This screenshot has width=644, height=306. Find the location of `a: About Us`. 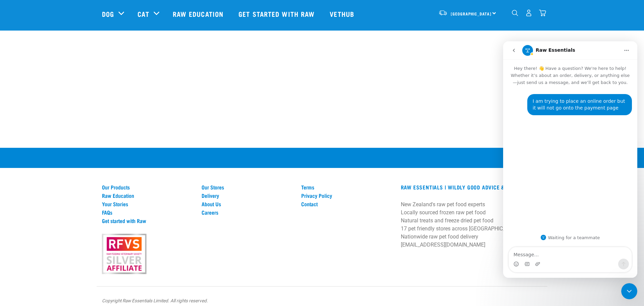

a: About Us is located at coordinates (247, 204).